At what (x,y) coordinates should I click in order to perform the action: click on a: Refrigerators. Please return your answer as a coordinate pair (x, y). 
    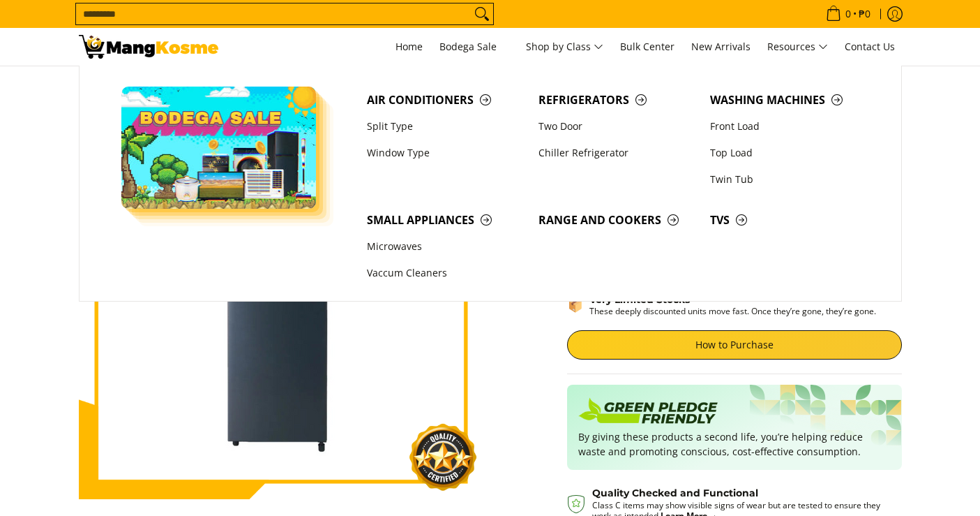
    Looking at the image, I should click on (617, 100).